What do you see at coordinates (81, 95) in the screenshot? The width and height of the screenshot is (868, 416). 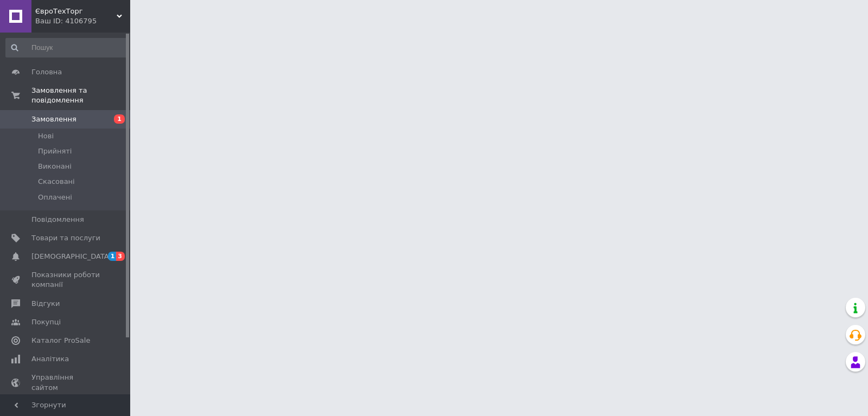 I see `span: Замовлення та повідомлення` at bounding box center [81, 95].